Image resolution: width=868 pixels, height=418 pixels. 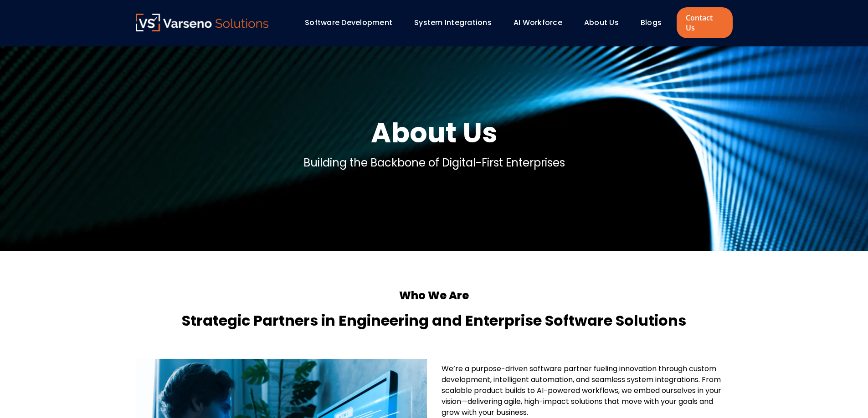 I want to click on a: System Integrations, so click(x=452, y=23).